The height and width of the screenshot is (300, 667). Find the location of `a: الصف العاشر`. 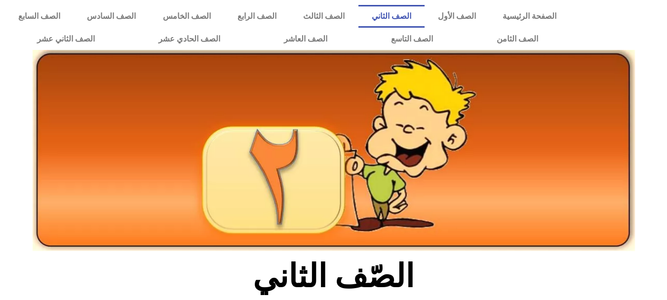

a: الصف العاشر is located at coordinates (305, 39).